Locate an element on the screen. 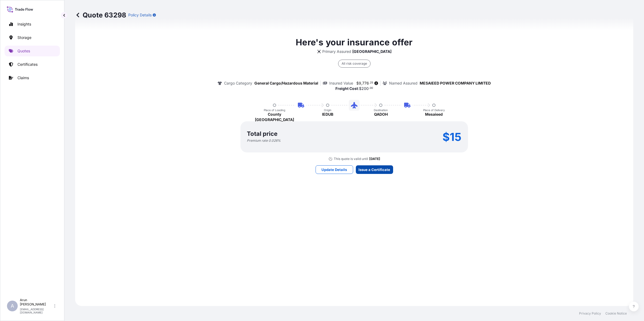 This screenshot has height=321, width=644. p: Update Details is located at coordinates (334, 170).